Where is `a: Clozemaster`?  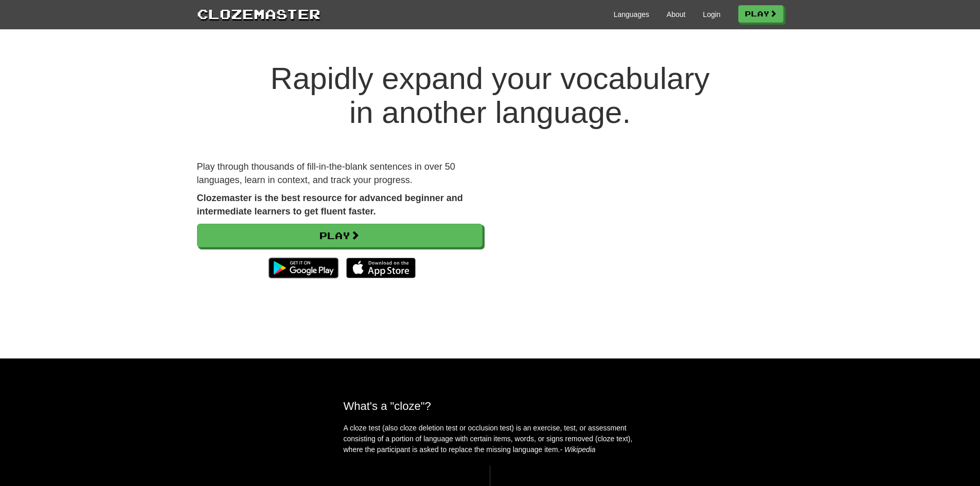
a: Clozemaster is located at coordinates (259, 13).